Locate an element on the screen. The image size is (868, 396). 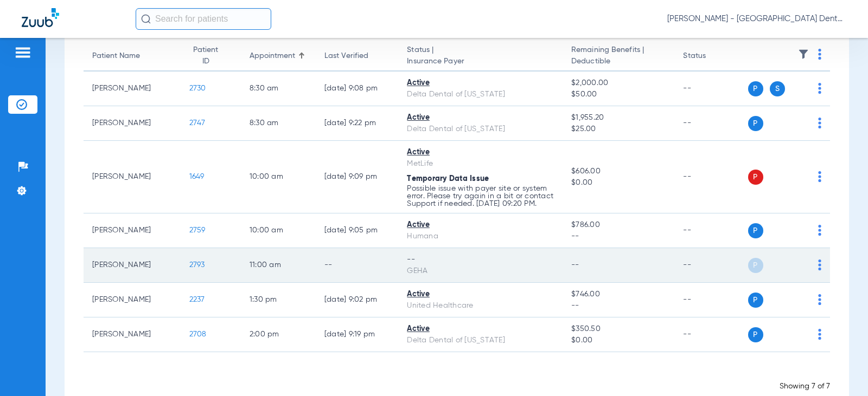
span: Deductible is located at coordinates (618, 61).